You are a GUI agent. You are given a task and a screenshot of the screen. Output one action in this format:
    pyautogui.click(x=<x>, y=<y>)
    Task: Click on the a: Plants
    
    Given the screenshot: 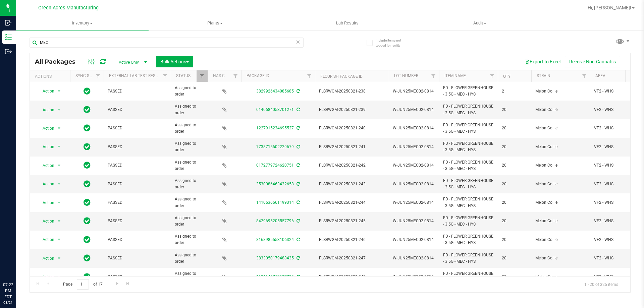 What is the action you would take?
    pyautogui.click(x=215, y=23)
    